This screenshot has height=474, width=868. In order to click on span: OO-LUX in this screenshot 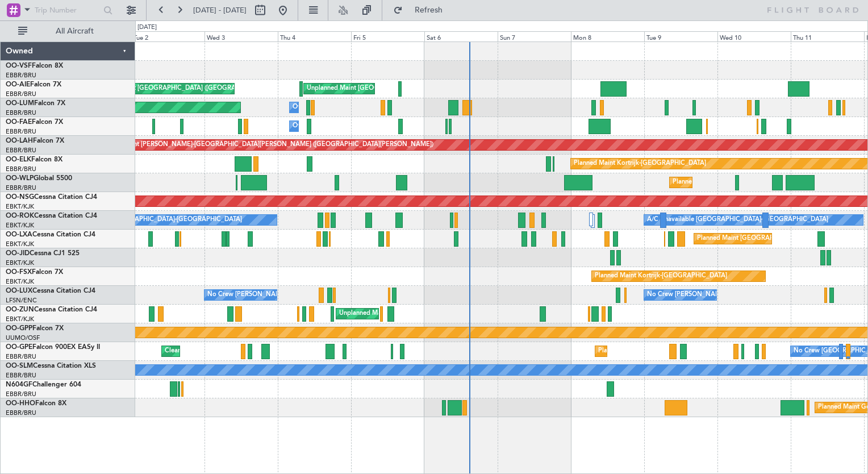, I will do `click(19, 291)`.